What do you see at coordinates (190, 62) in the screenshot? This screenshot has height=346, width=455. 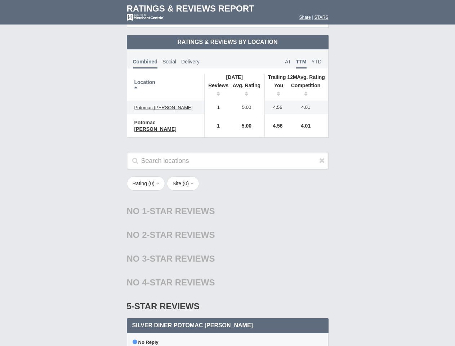 I see `span: Delivery` at bounding box center [190, 62].